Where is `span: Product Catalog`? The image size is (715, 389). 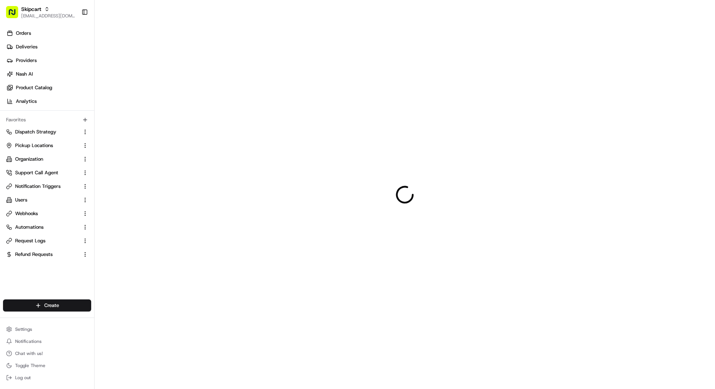 span: Product Catalog is located at coordinates (34, 88).